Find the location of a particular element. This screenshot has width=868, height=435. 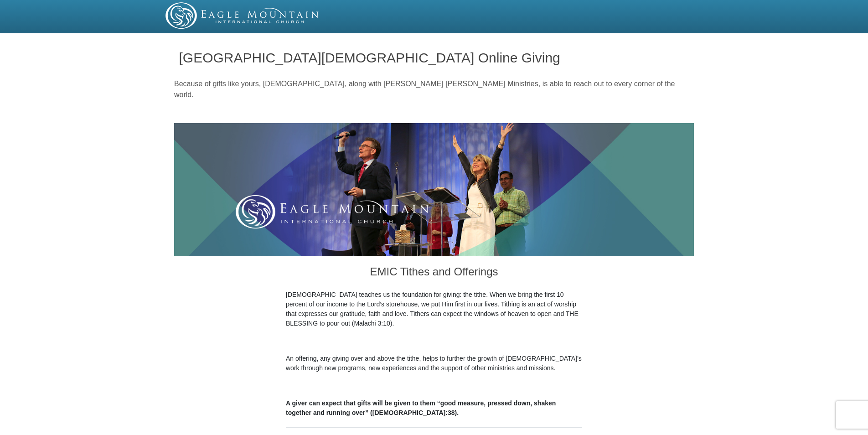

h3: EMIC Tithes and Offerings is located at coordinates (434, 273).